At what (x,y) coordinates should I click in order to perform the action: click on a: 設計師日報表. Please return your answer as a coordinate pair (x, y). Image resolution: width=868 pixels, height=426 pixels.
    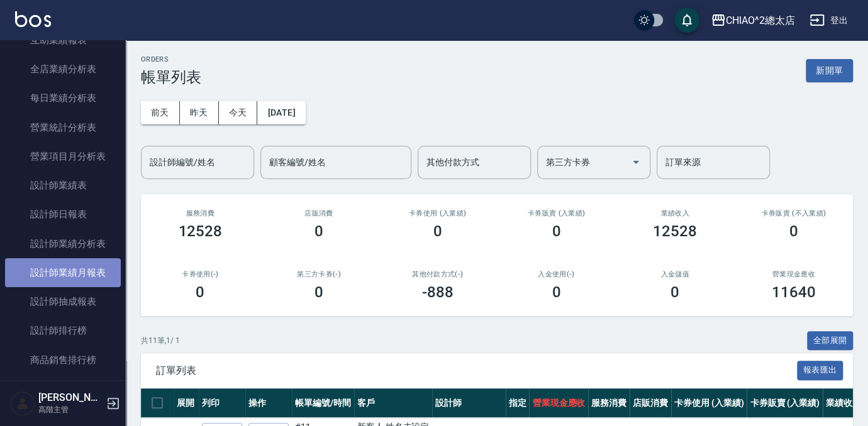
    Looking at the image, I should click on (63, 214).